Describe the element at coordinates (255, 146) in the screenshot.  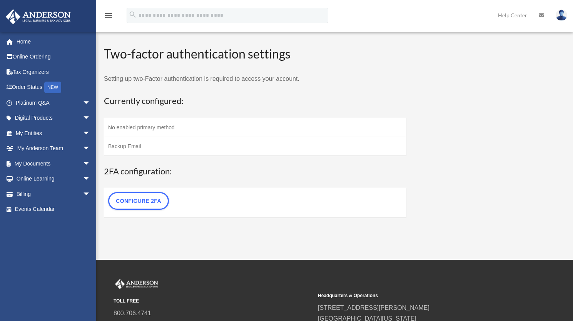
I see `td: Backup Email` at that location.